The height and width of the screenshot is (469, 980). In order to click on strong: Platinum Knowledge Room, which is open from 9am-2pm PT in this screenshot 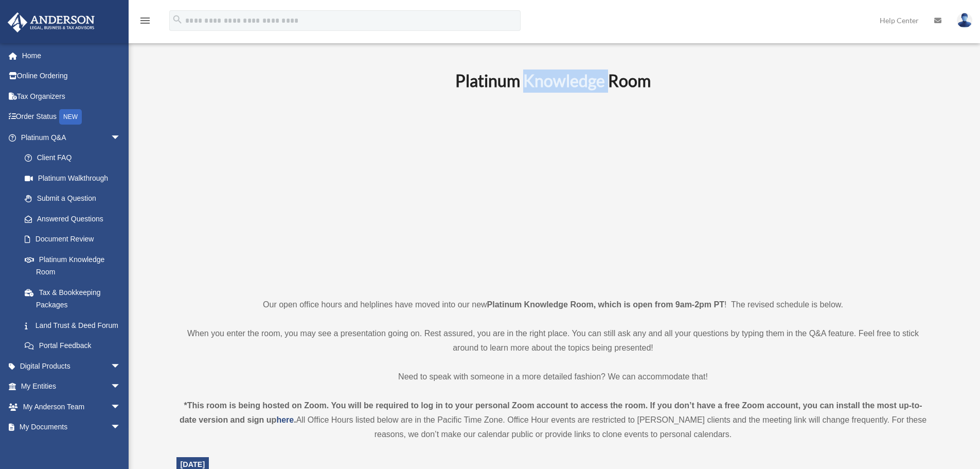, I will do `click(606, 304)`.